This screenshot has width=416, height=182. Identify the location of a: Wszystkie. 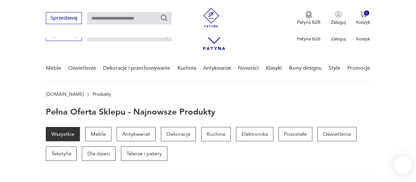
(63, 134).